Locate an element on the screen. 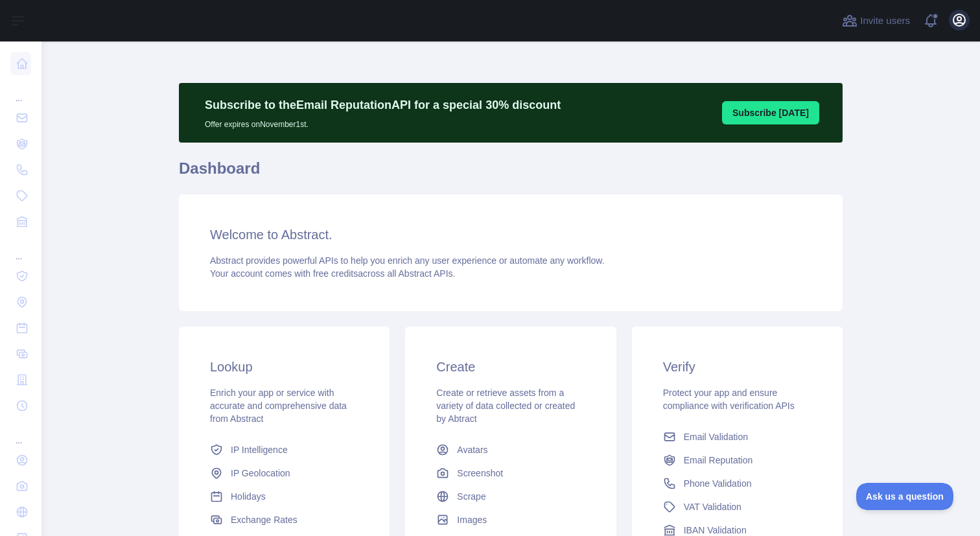 The height and width of the screenshot is (536, 980). h3: Lookup is located at coordinates (284, 367).